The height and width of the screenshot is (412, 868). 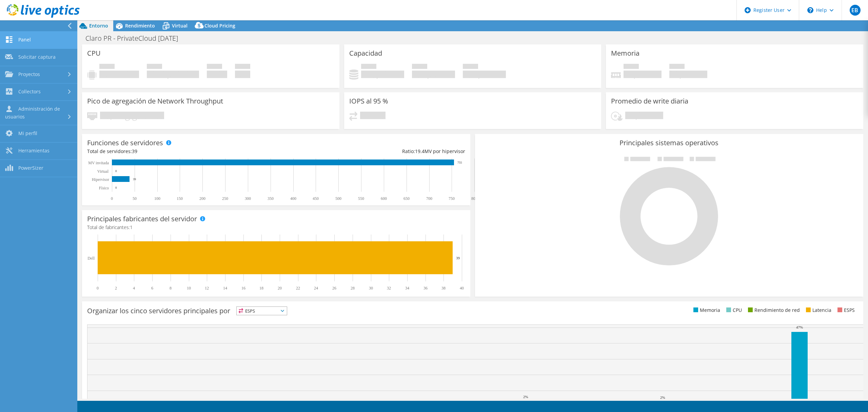 What do you see at coordinates (706, 310) in the screenshot?
I see `li: Memoria` at bounding box center [706, 310].